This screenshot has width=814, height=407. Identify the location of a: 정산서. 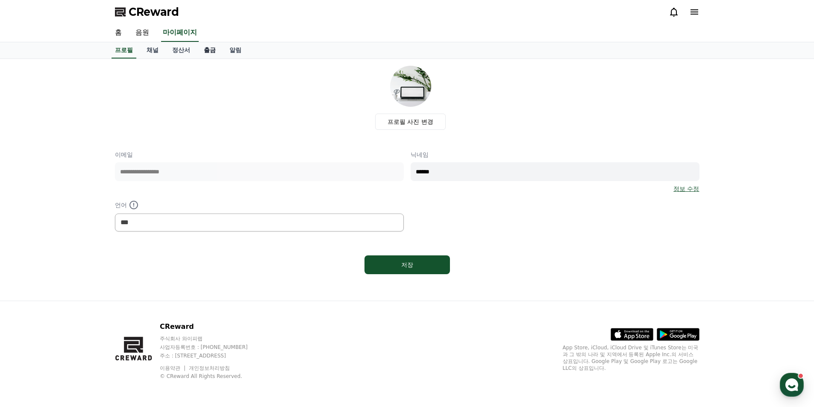
(181, 50).